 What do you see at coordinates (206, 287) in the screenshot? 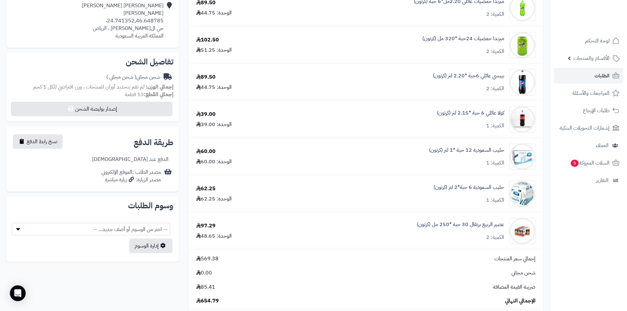
I see `span: 85.41` at bounding box center [206, 287].